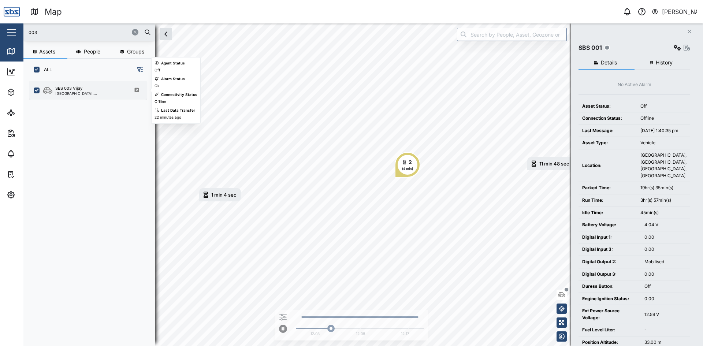  Describe the element at coordinates (178, 111) in the screenshot. I see `div: Last Data Transfer` at that location.